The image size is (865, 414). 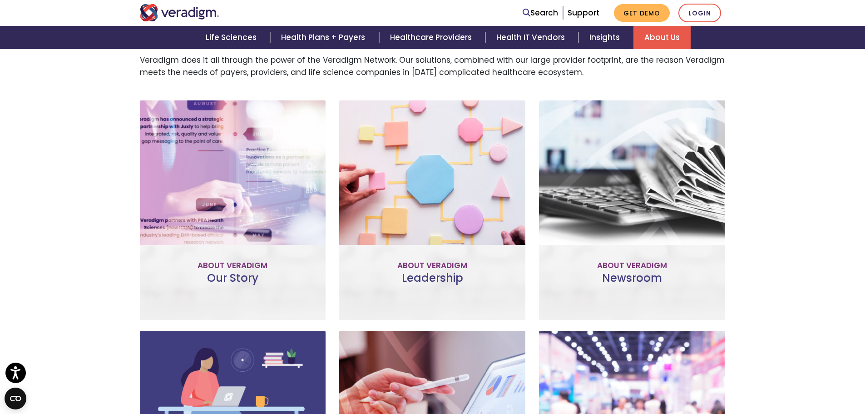 What do you see at coordinates (433, 66) in the screenshot?
I see `p: Veradigm does it all through the power of the Veradigm Network. Our solutions, combined with our ...` at bounding box center [433, 66].